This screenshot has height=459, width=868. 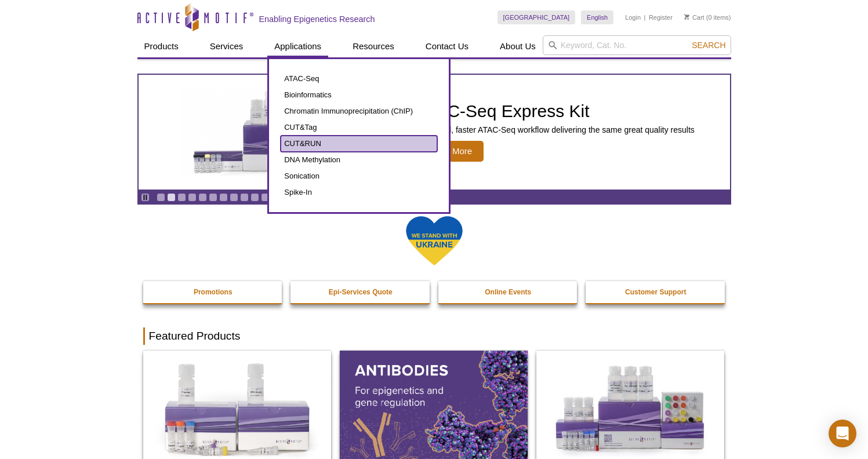 What do you see at coordinates (192, 197) in the screenshot?
I see `a: Go to slide 4` at bounding box center [192, 197].